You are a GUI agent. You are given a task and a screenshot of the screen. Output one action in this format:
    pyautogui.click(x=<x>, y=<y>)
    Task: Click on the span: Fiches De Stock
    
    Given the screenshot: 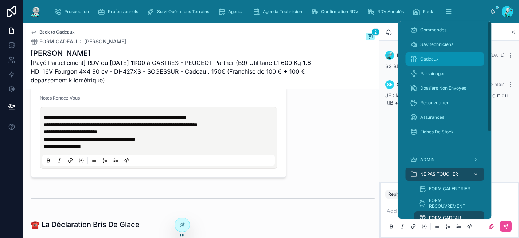 What is the action you would take?
    pyautogui.click(x=437, y=132)
    